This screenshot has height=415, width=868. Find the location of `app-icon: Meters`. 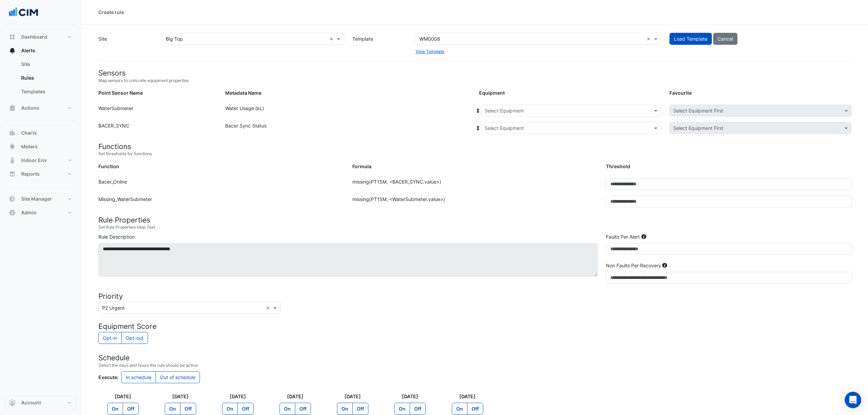

app-icon: Meters is located at coordinates (12, 146).